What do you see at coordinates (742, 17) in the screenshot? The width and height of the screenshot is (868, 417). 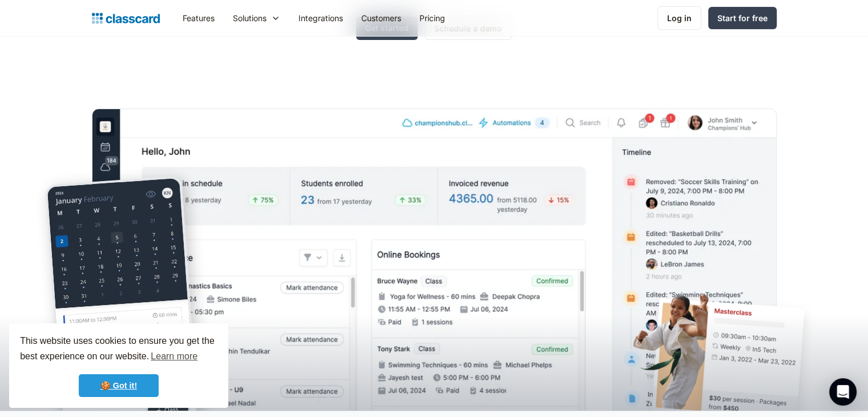 I see `a: Start for free` at bounding box center [742, 17].